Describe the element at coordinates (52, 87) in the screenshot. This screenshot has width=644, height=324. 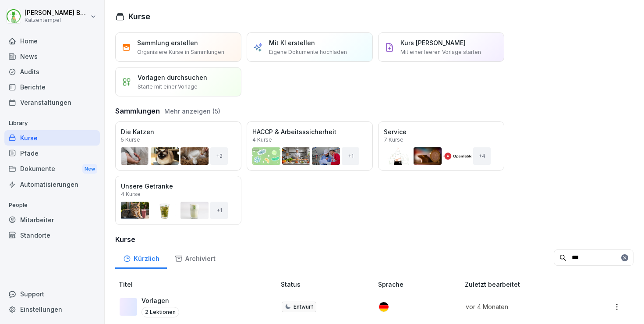
I see `div: Berichte` at that location.